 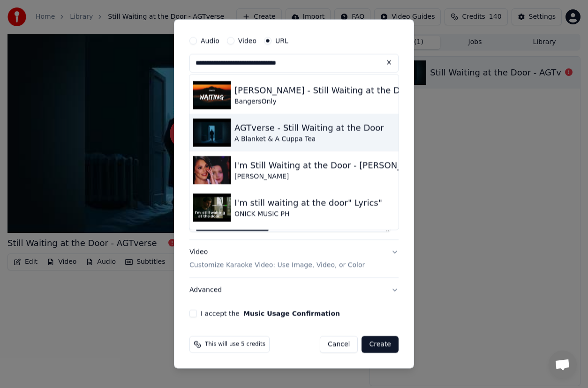 I want to click on img: I'm Still Waiting at the Door - Ernesto, so click(x=212, y=170).